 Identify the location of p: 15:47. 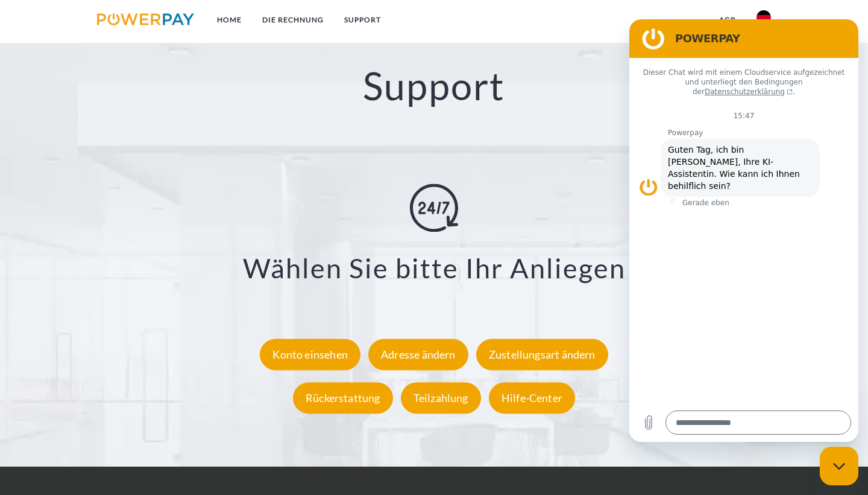
(115, 97).